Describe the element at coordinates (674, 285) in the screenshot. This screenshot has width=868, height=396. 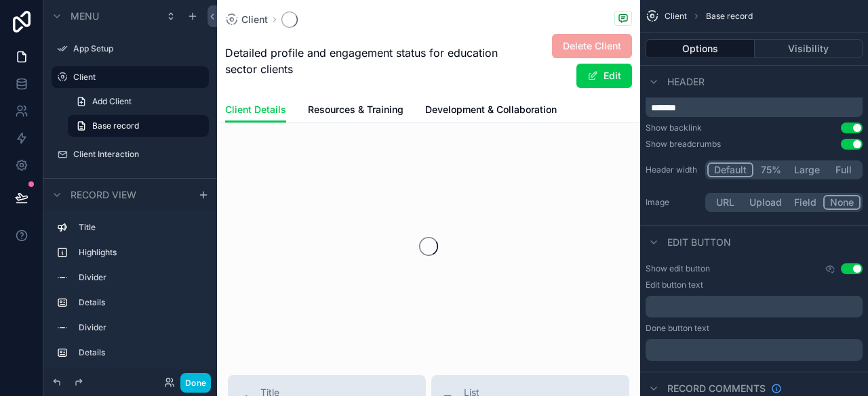
I see `label: Edit button text` at that location.